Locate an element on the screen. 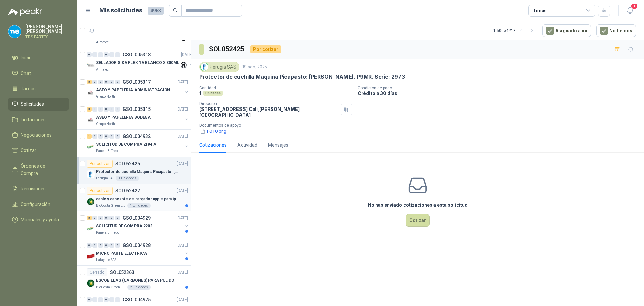 The height and width of the screenshot is (306, 644). a: Inicio is located at coordinates (39, 58).